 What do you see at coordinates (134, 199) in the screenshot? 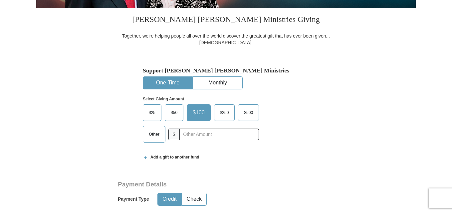
I see `h5: Payment Type` at bounding box center [134, 199].